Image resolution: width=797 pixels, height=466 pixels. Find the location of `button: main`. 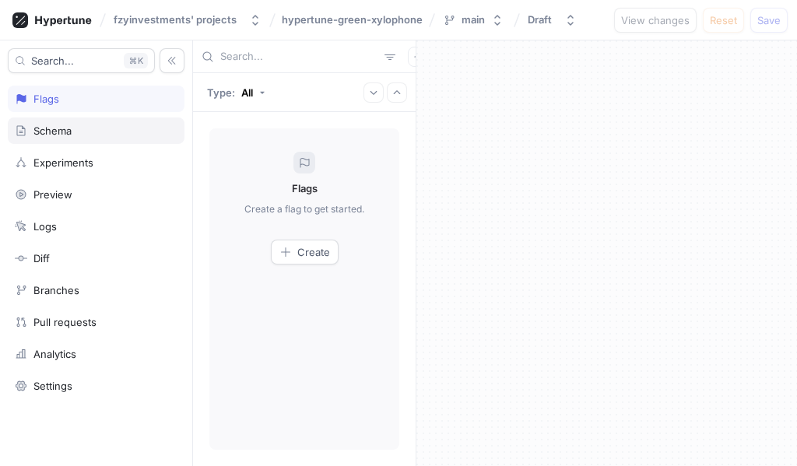

button: main is located at coordinates (473, 19).